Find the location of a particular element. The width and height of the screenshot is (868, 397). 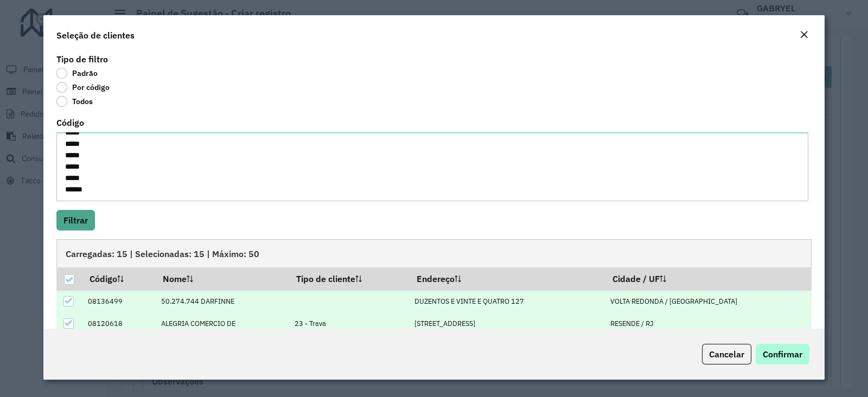

button: Filtrar is located at coordinates (75, 220).